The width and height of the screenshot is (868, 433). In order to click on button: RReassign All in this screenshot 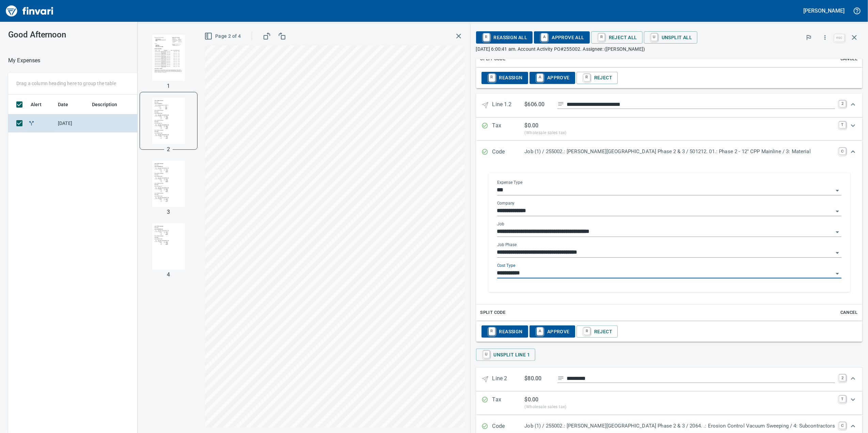, I will do `click(505, 37)`.